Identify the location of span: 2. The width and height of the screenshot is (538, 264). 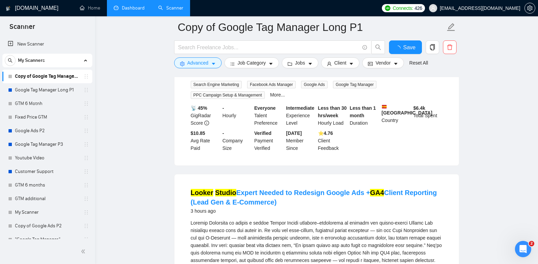
(531, 243).